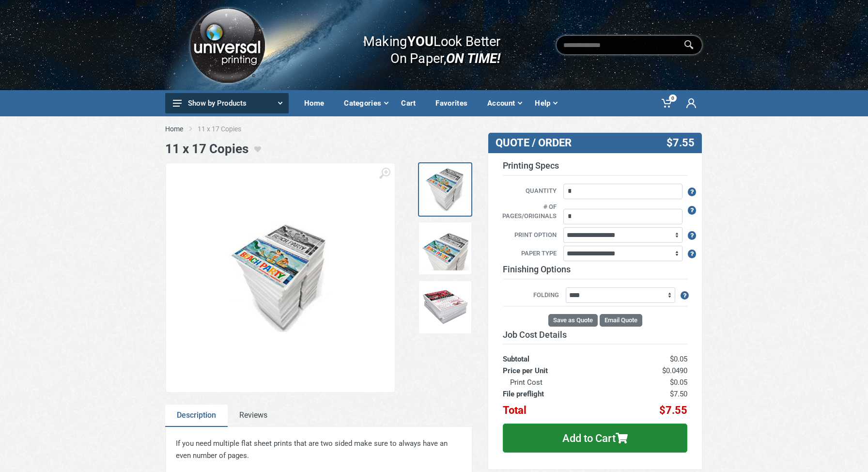 The width and height of the screenshot is (868, 472). What do you see at coordinates (559, 407) in the screenshot?
I see `th: Total` at bounding box center [559, 407].